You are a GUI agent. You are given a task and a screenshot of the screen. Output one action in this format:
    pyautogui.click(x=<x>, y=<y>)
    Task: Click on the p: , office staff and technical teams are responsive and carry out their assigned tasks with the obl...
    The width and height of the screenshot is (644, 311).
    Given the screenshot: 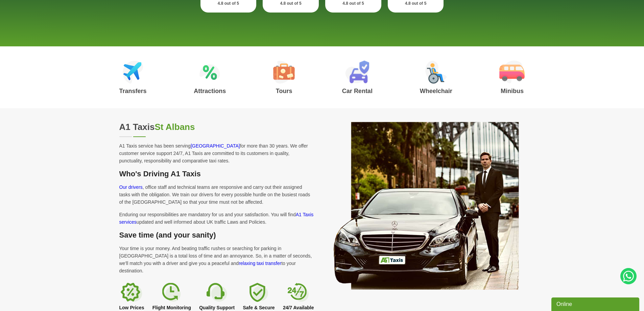 What is the action you would take?
    pyautogui.click(x=217, y=195)
    